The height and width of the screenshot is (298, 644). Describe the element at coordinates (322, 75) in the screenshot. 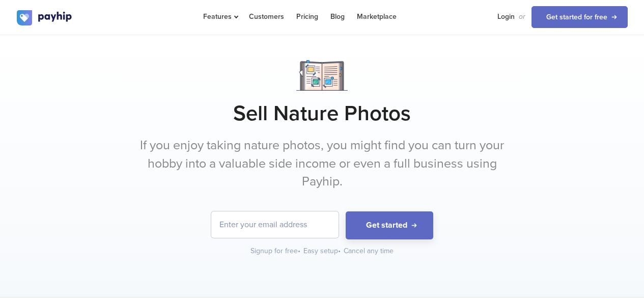

I see `img: Notebook.png` at that location.